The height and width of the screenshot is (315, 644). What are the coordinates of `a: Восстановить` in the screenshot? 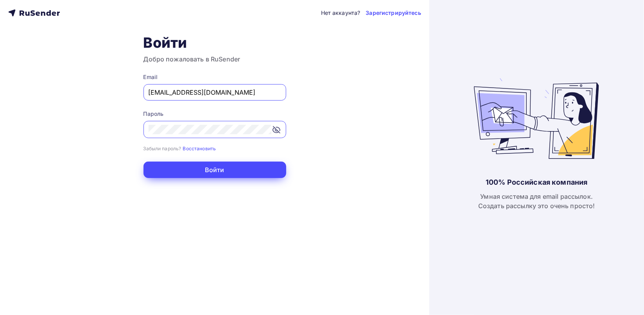 It's located at (199, 148).